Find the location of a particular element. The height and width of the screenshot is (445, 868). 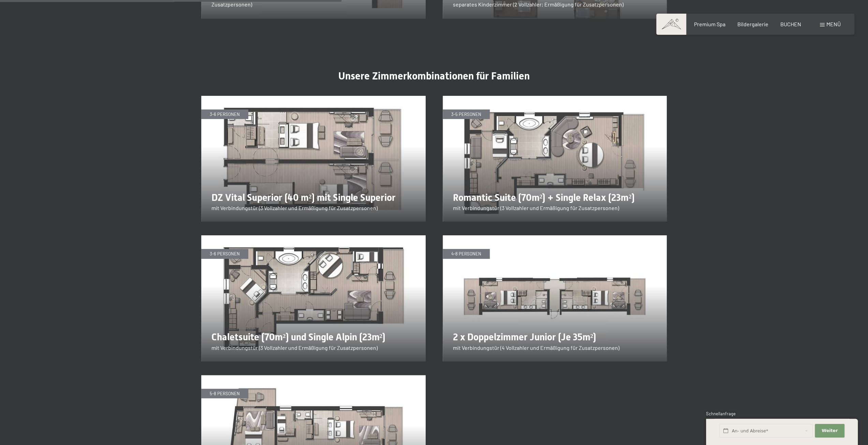

span: Weiter is located at coordinates (830, 431).